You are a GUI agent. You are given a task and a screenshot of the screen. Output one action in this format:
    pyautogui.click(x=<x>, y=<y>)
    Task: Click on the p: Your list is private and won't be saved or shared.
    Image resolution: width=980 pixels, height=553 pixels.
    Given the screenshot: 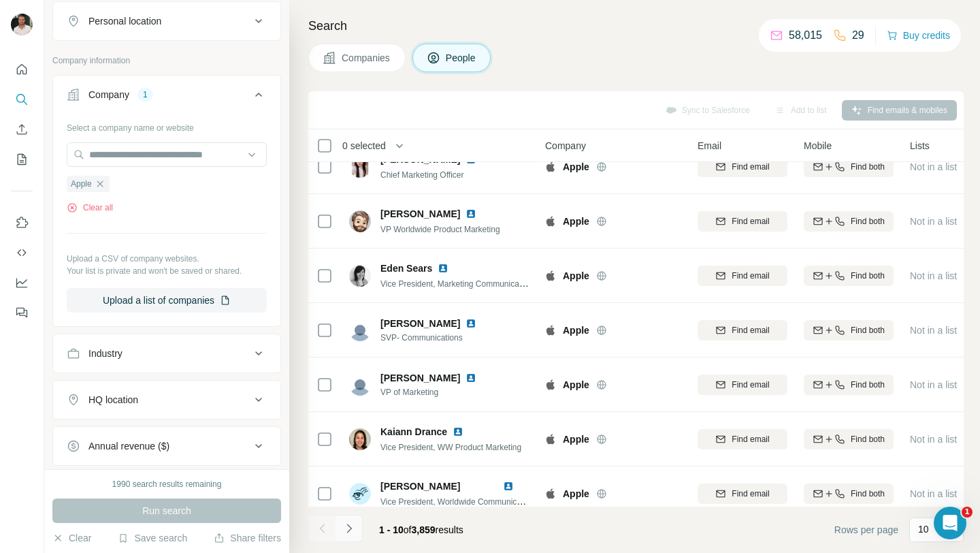 What is the action you would take?
    pyautogui.click(x=166, y=271)
    